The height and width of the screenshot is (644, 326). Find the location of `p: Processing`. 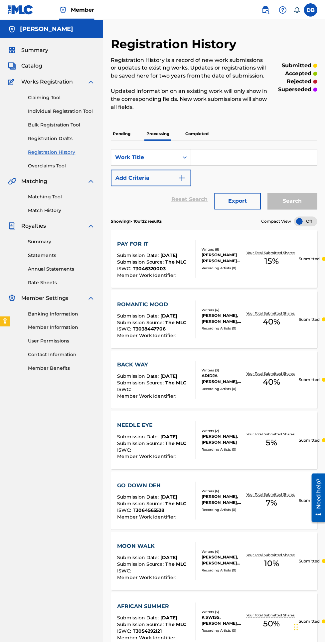

p: Processing is located at coordinates (158, 134).